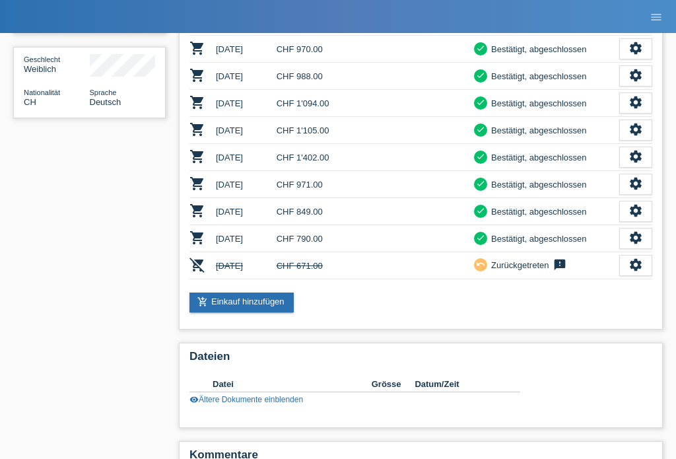 This screenshot has width=676, height=459. I want to click on td: CHF 849.00, so click(307, 211).